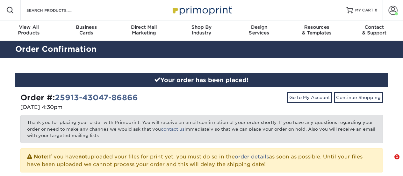  What do you see at coordinates (374, 30) in the screenshot?
I see `div: & Support` at bounding box center [374, 30].